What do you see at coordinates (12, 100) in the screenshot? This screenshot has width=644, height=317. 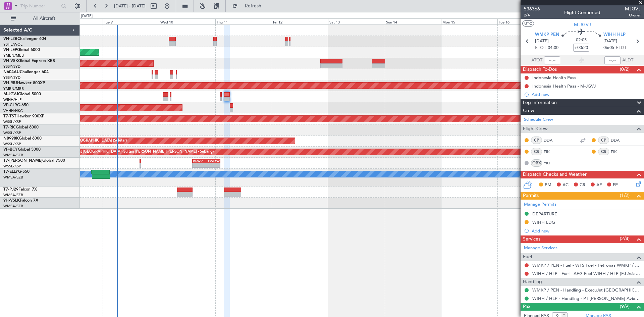 I see `a: WIHH/HLP` at bounding box center [12, 100].